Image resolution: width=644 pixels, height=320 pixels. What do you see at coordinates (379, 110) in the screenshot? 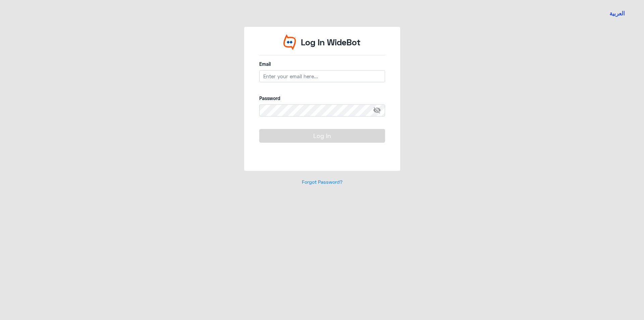
I see `span: visibility_off` at bounding box center [379, 110].